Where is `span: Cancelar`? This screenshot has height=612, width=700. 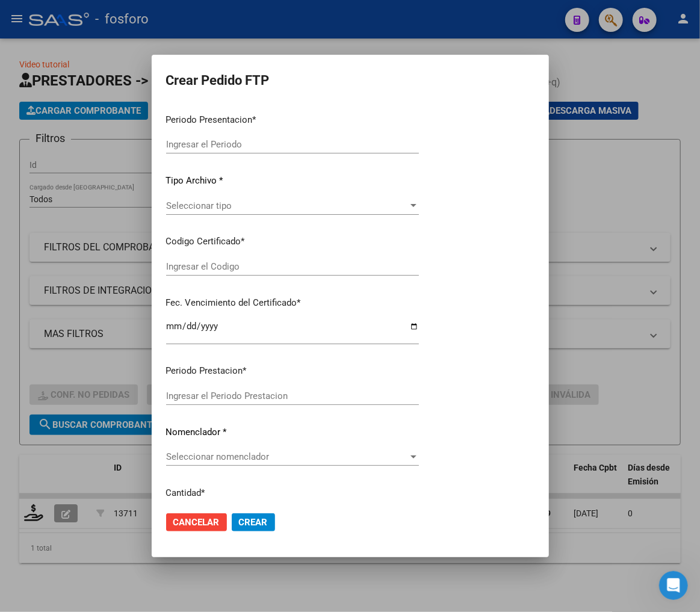
span: Cancelar is located at coordinates (196, 522).